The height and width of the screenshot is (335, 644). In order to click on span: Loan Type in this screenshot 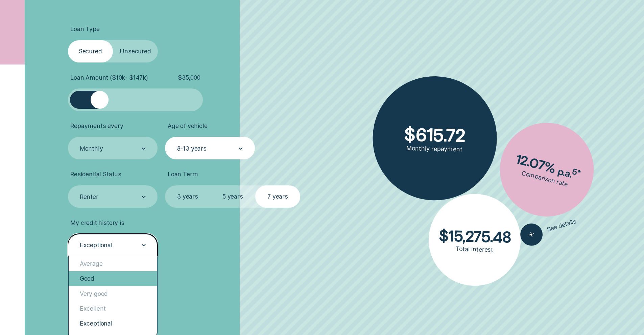, I will do `click(85, 29)`.